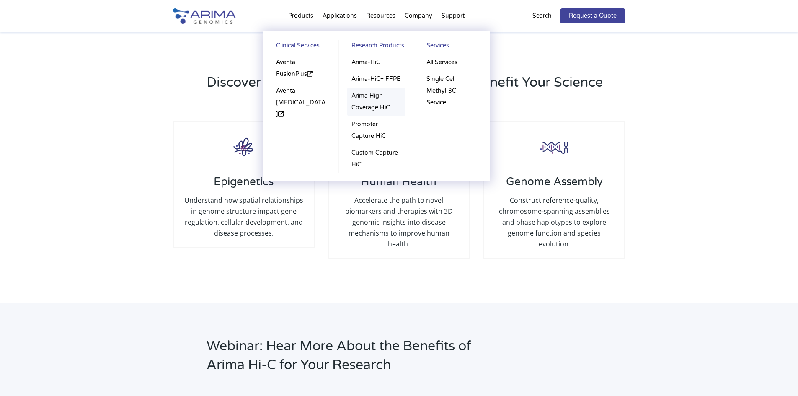 The image size is (798, 396). What do you see at coordinates (399, 222) in the screenshot?
I see `p: Accelerate the path to novel biomarkers and therapies with 3D genomic insights into disease mecha...` at bounding box center [399, 222].